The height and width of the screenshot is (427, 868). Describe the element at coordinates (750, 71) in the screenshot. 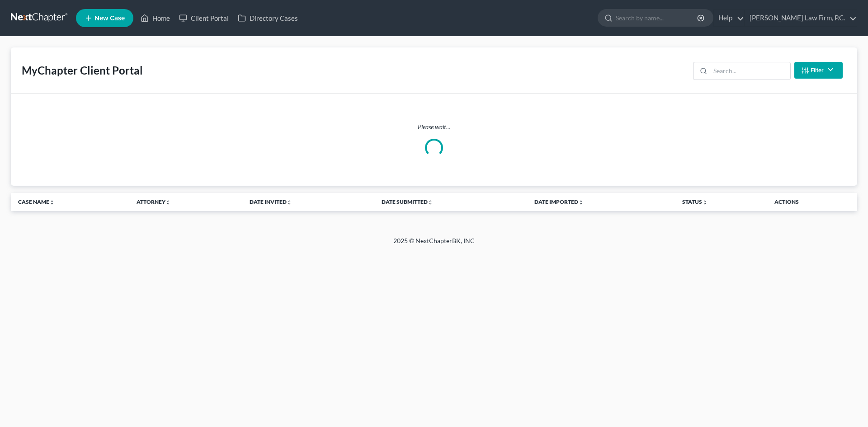

I see `input: Search...` at that location.